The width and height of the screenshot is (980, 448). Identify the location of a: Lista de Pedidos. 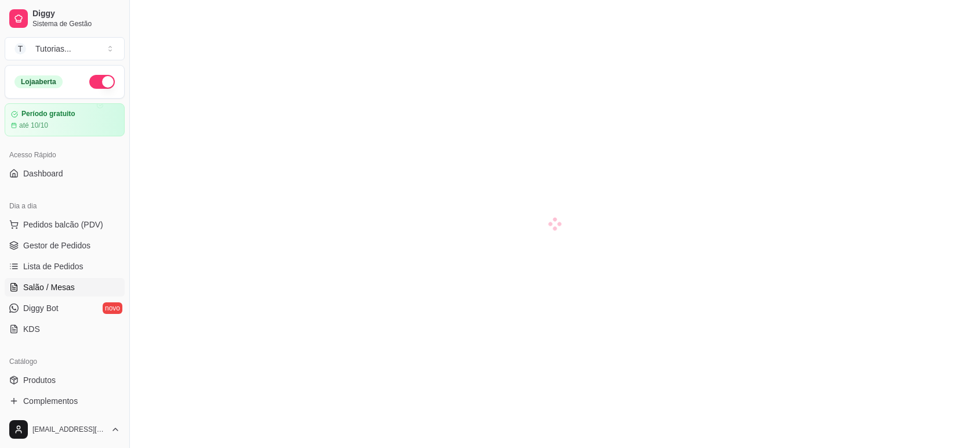
(64, 266).